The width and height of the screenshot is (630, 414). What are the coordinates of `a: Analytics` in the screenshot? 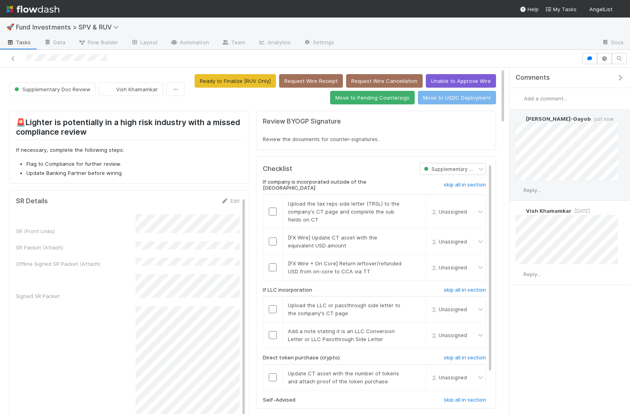 It's located at (274, 43).